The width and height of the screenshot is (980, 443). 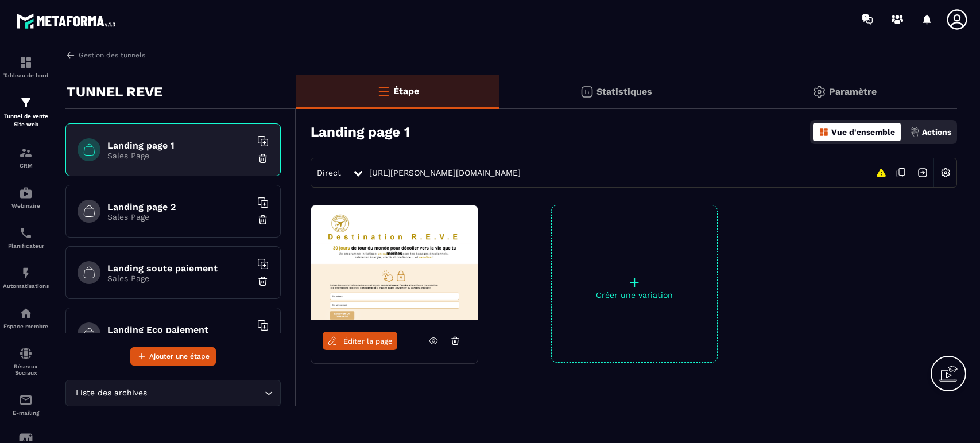 I want to click on h3: Landing page 1, so click(x=360, y=132).